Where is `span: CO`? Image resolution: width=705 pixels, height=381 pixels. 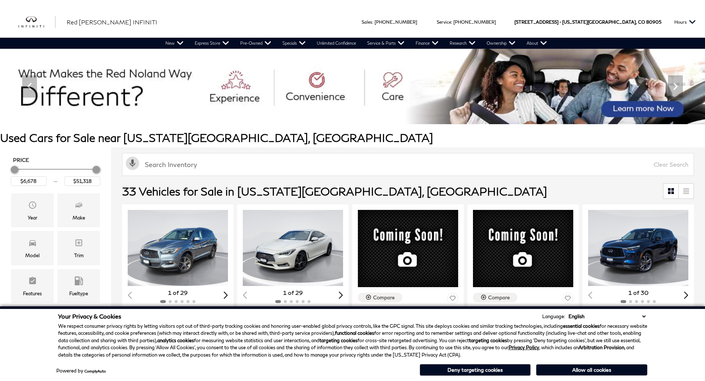
span: CO is located at coordinates (641, 22).